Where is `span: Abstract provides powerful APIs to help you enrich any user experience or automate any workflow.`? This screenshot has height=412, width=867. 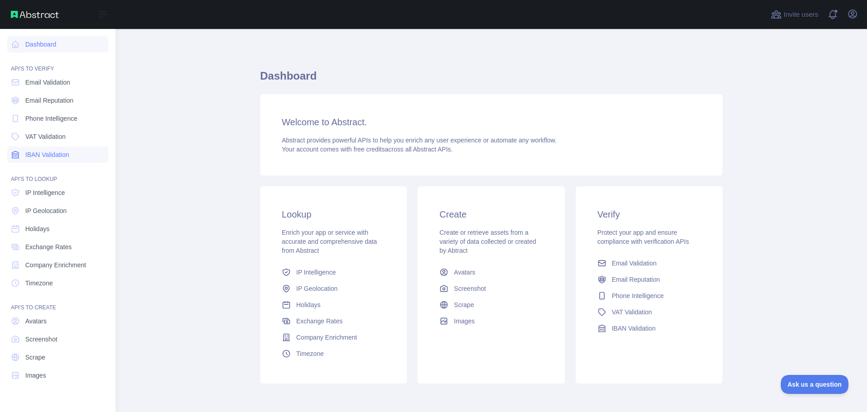
span: Abstract provides powerful APIs to help you enrich any user experience or automate any workflow. is located at coordinates (419, 140).